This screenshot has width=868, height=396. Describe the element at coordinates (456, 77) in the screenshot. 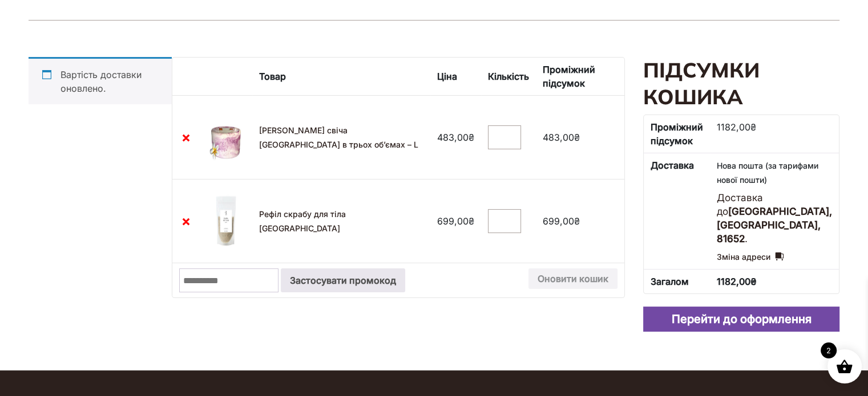

I see `th: Ціна` at that location.